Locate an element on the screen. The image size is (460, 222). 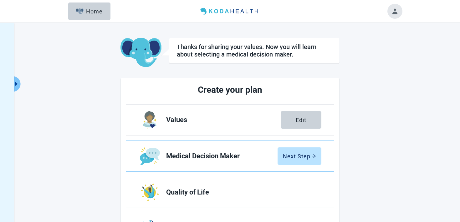
button: ElephantHome is located at coordinates (89, 11).